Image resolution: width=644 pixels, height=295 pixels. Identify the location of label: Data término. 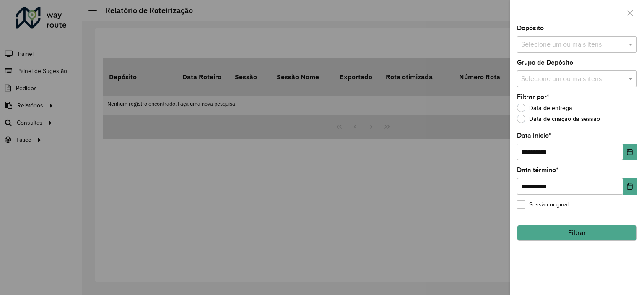
(538, 170).